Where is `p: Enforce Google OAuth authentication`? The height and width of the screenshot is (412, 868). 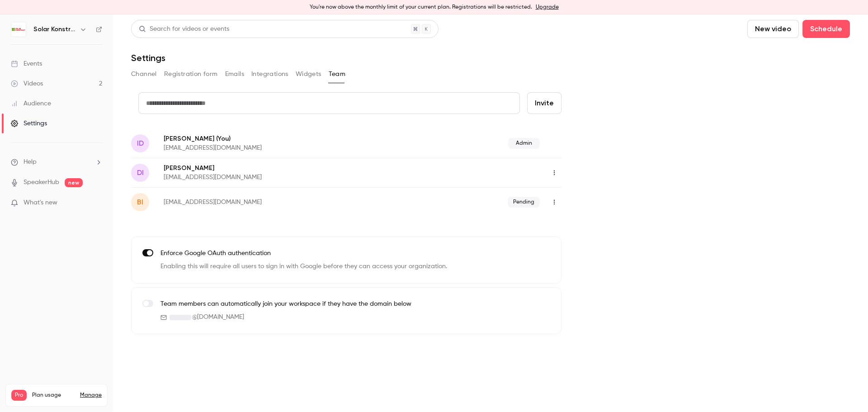
p: Enforce Google OAuth authentication is located at coordinates (304, 253).